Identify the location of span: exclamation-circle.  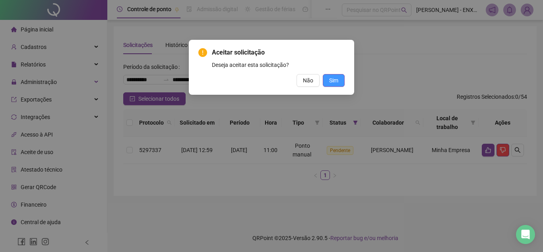
(203, 52).